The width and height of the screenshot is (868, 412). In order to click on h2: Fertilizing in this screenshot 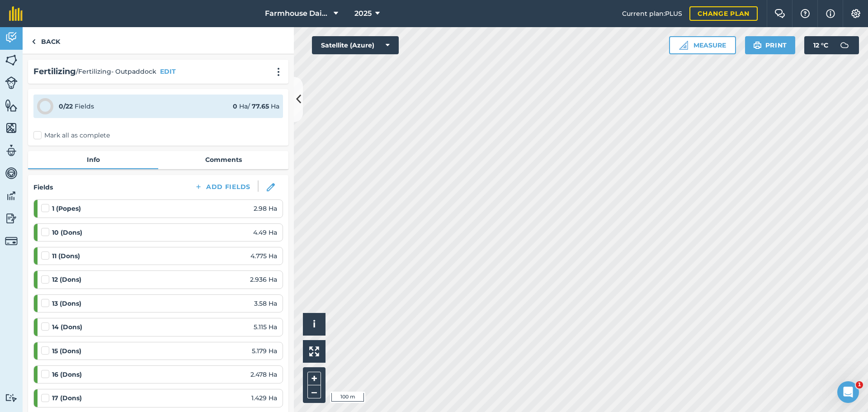, I will do `click(55, 72)`.